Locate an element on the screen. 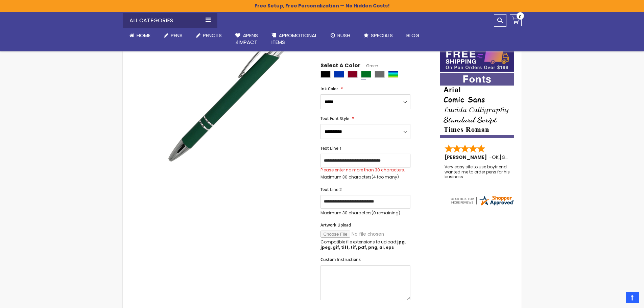 The width and height of the screenshot is (644, 308). a: Home is located at coordinates (140, 35).